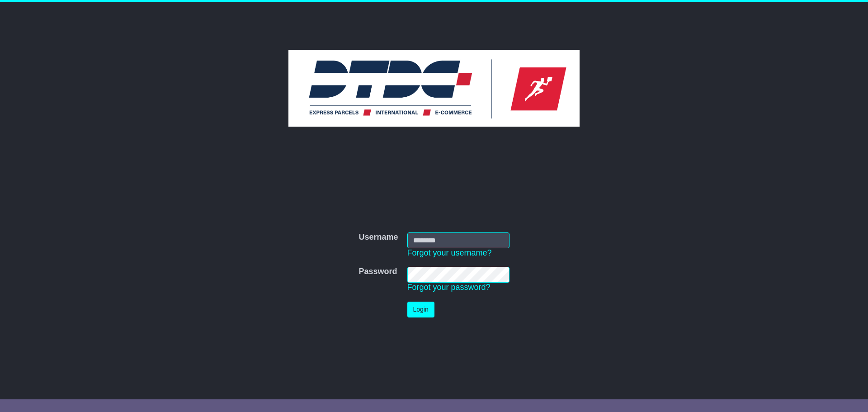 The image size is (868, 412). Describe the element at coordinates (378, 237) in the screenshot. I see `label: Username` at that location.